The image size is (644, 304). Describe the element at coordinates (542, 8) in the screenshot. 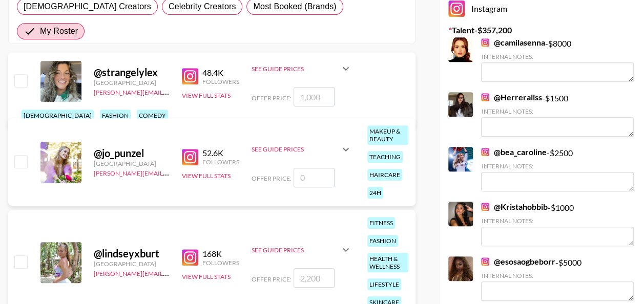

I see `div: Instagram` at that location.